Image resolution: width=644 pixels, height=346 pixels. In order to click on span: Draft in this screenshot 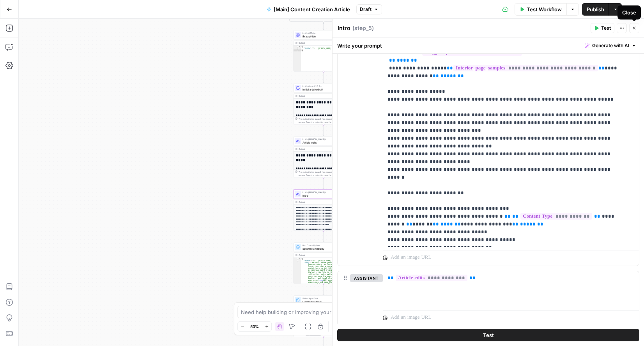, I will do `click(366, 9)`.